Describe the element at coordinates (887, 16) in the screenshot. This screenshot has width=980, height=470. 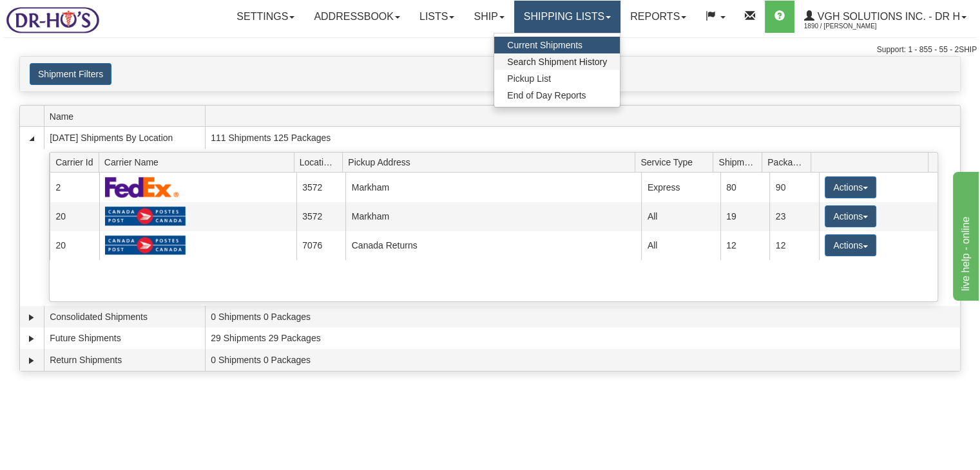
I see `span: VGH Solutions Inc. - Dr H` at that location.